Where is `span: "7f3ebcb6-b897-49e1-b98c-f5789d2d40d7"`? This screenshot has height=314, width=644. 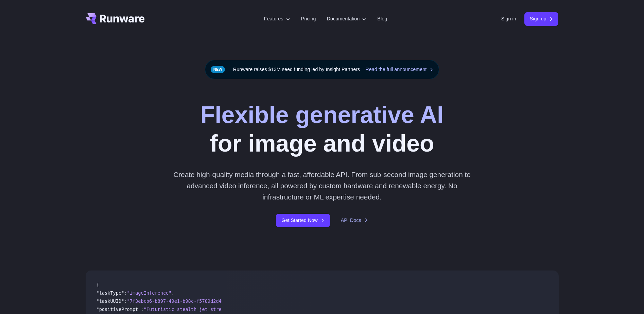 span: "7f3ebcb6-b897-49e1-b98c-f5789d2d40d7" is located at coordinates (180, 302).